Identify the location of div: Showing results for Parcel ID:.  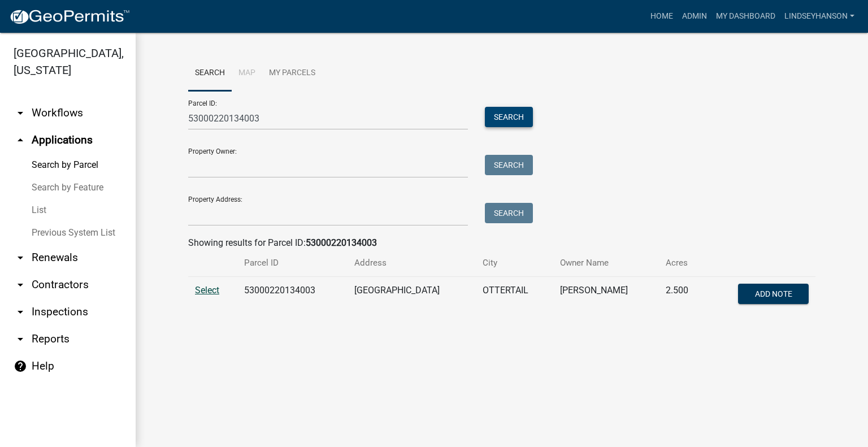
(502, 243).